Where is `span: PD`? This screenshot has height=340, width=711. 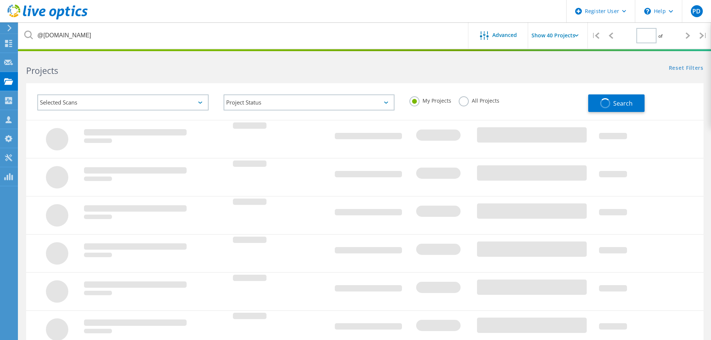
span: PD is located at coordinates (696, 11).